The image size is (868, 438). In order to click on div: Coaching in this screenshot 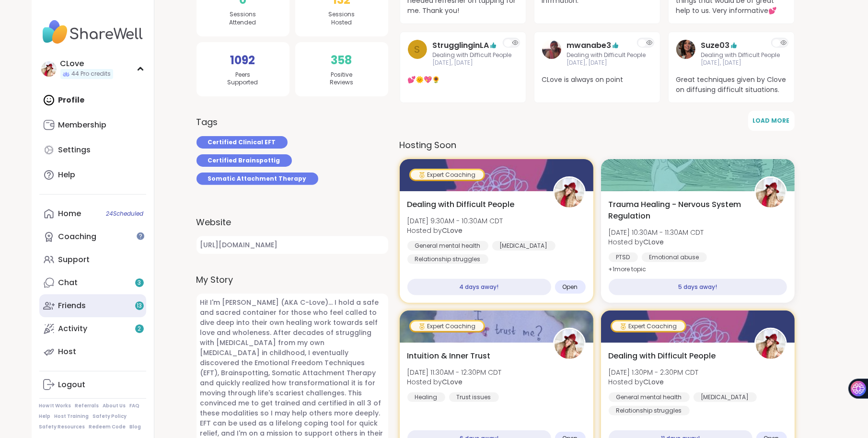, I will do `click(78, 237)`.